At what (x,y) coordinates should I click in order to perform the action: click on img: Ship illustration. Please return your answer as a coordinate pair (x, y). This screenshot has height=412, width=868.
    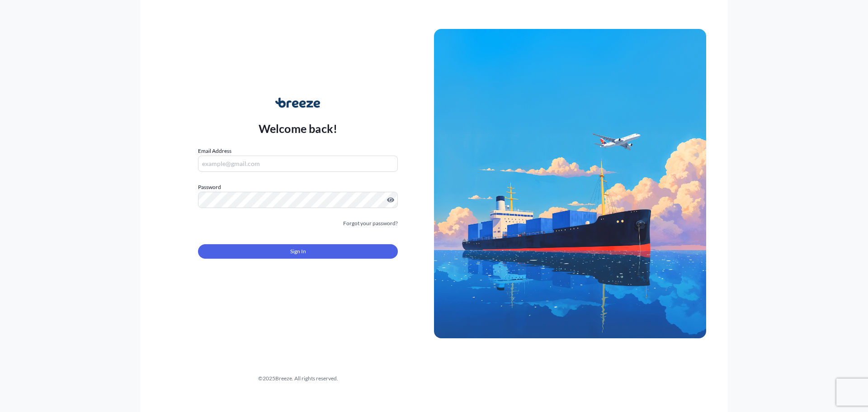
    Looking at the image, I should click on (570, 184).